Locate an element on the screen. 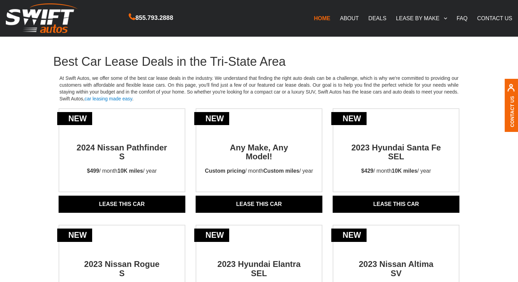 The height and width of the screenshot is (282, 518). h2: 2023 Hyundai Santa Fe SEL is located at coordinates (396, 146).